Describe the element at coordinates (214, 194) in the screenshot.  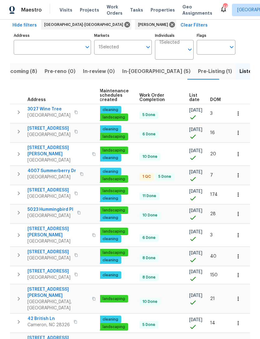
I see `span: 174` at that location.